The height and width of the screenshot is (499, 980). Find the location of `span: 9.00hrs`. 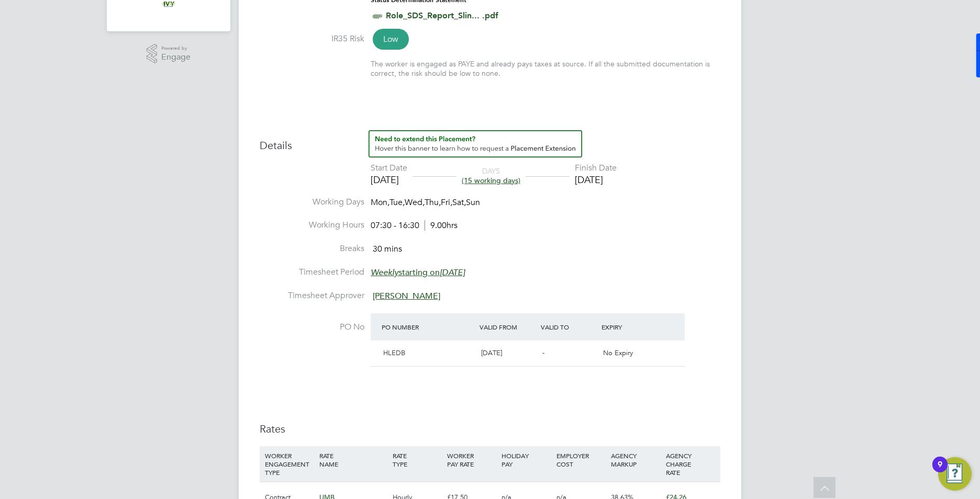

span: 9.00hrs is located at coordinates (440, 226).